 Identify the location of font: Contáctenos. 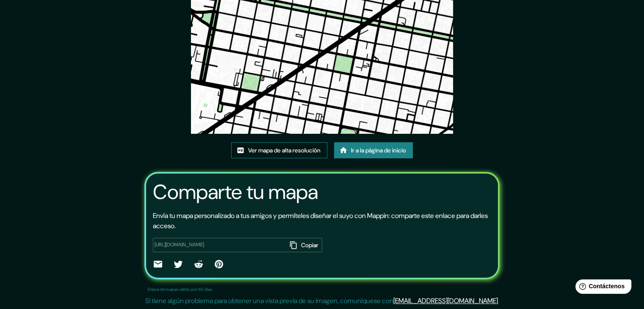
(38, 10).